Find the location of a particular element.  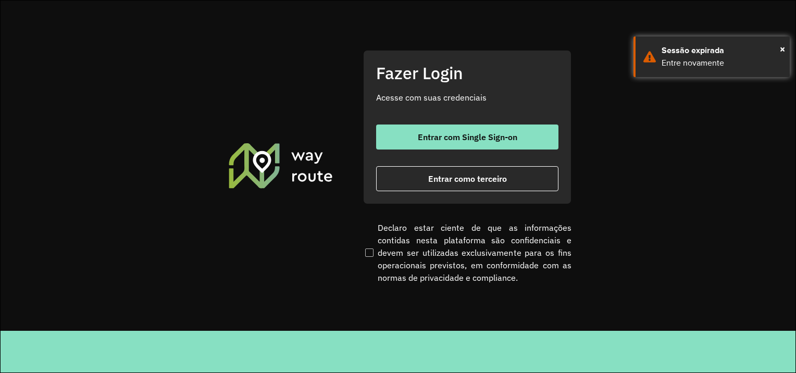

img: Roteirizador AmbevTech is located at coordinates (281, 166).